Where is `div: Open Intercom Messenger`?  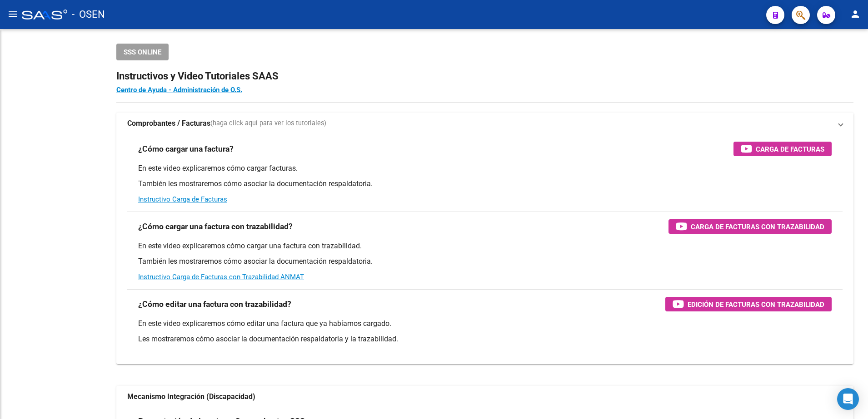
div: Open Intercom Messenger is located at coordinates (848, 399).